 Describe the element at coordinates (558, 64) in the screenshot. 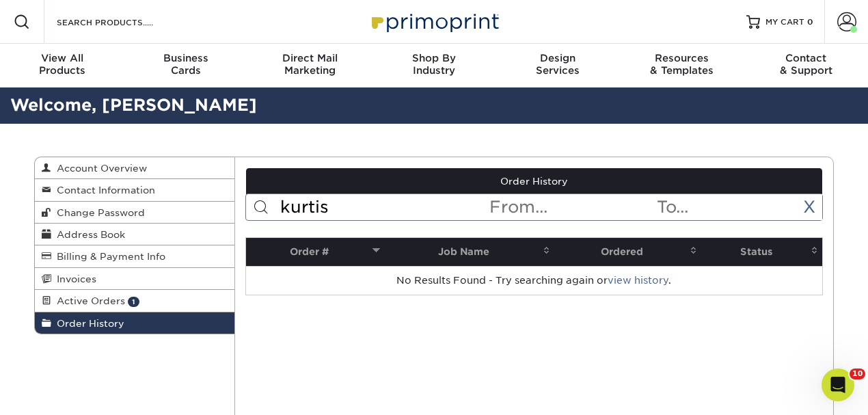

I see `div: Services` at that location.